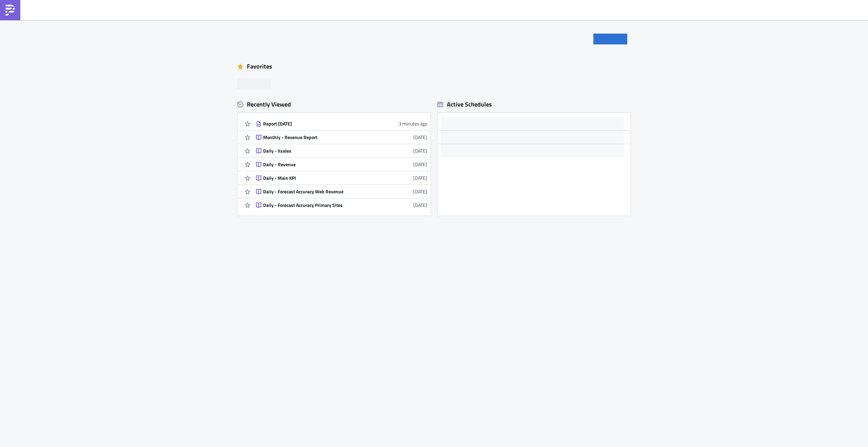 Image resolution: width=868 pixels, height=447 pixels. Describe the element at coordinates (322, 165) in the screenshot. I see `div: Daily - Revenue` at that location.